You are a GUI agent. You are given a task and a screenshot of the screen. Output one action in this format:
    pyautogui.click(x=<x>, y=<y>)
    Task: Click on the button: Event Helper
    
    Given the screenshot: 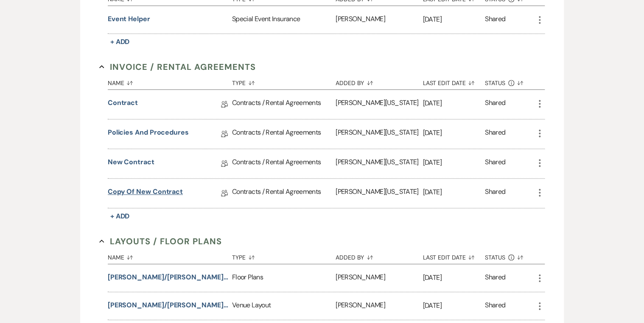 What is the action you would take?
    pyautogui.click(x=129, y=19)
    